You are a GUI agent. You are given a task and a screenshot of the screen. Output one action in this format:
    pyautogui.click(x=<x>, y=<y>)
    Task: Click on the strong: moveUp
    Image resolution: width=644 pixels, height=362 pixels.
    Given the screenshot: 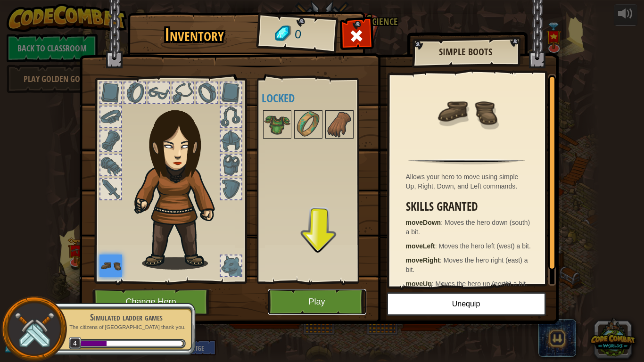 What is the action you would take?
    pyautogui.click(x=418, y=284)
    